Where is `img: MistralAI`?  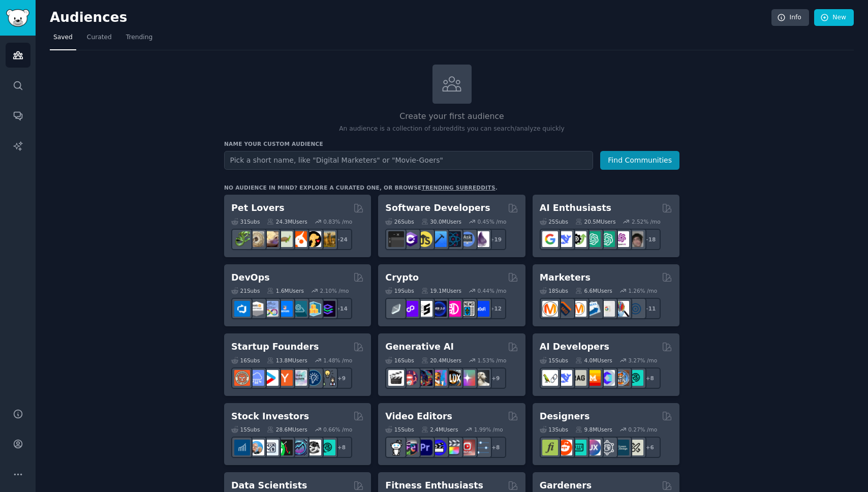
img: MistralAI is located at coordinates (592, 377).